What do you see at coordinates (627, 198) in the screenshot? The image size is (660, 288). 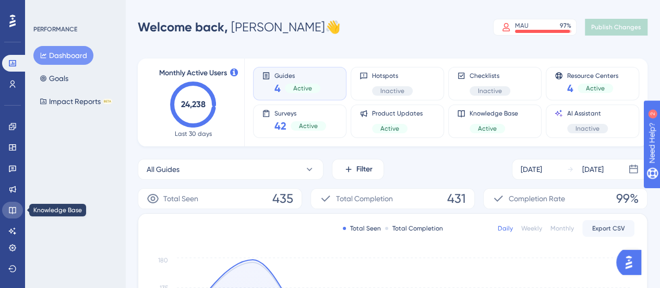 I see `span: 99%` at bounding box center [627, 198].